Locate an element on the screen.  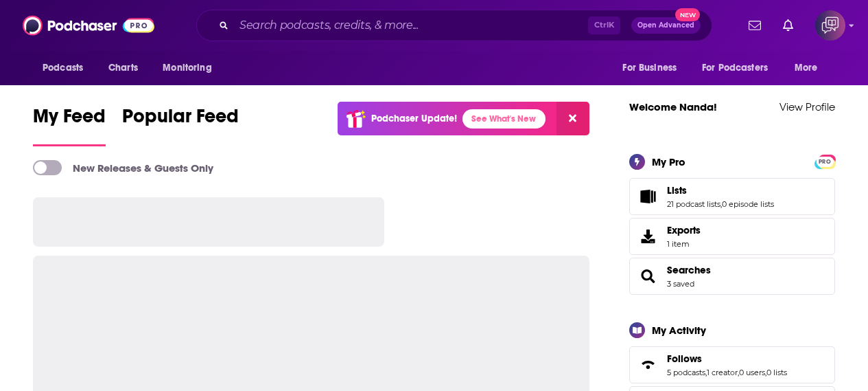
a: Charts is located at coordinates (123, 68).